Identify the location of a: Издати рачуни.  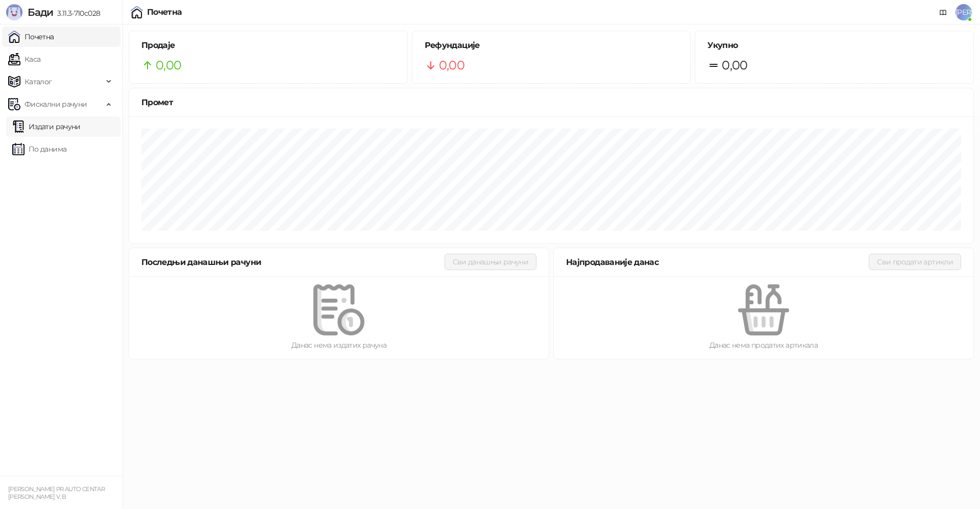
(47, 126).